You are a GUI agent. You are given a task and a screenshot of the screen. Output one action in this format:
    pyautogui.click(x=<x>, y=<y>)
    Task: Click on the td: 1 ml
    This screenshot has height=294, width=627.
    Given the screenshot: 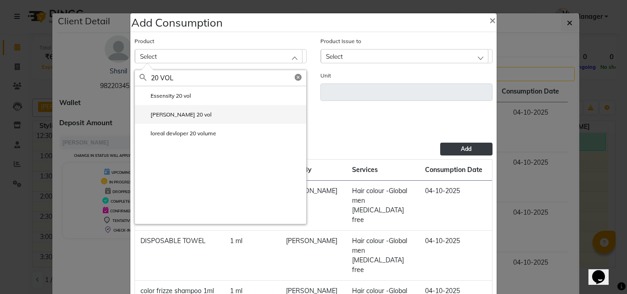 What is the action you would take?
    pyautogui.click(x=253, y=256)
    